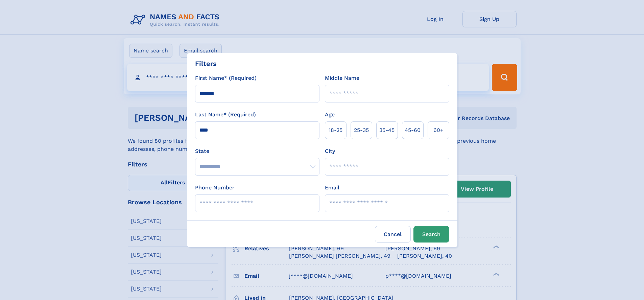 This screenshot has height=300, width=644. I want to click on label: Email, so click(332, 188).